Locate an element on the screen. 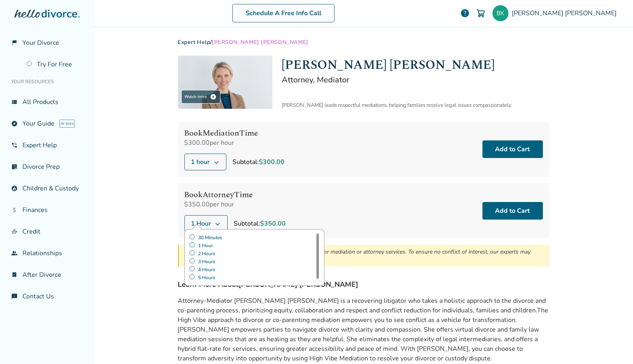 Image resolution: width=633 pixels, height=364 pixels. label: 2 Hours is located at coordinates (255, 254).